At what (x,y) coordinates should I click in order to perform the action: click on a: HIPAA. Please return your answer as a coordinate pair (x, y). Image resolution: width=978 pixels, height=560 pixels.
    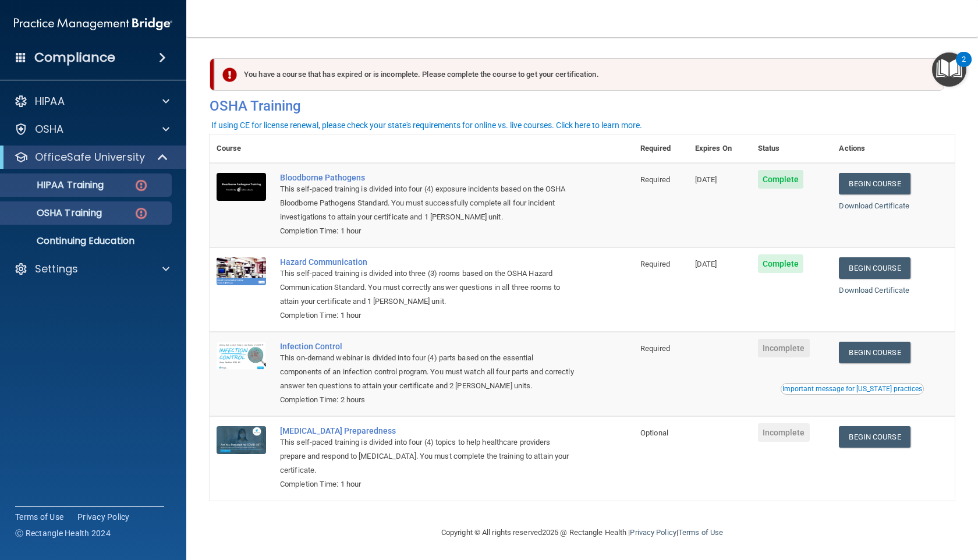
    Looking at the image, I should click on (91, 101).